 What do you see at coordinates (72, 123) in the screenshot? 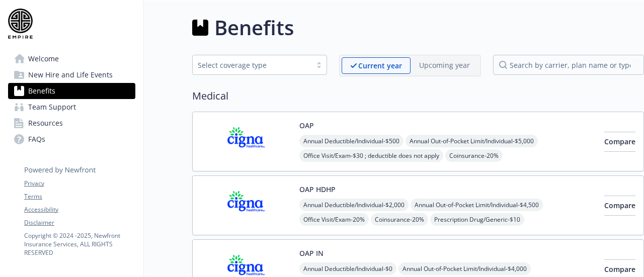
I see `a: Resources` at bounding box center [72, 123].